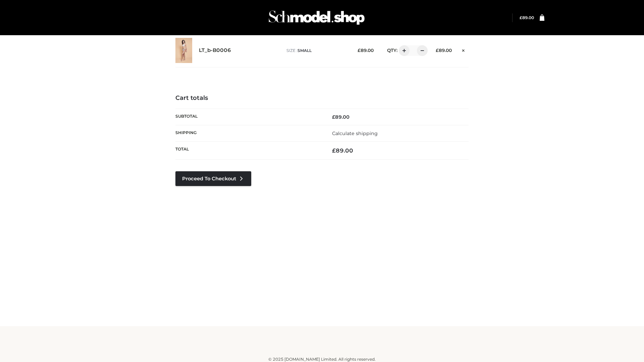  I want to click on p: size :, so click(316, 51).